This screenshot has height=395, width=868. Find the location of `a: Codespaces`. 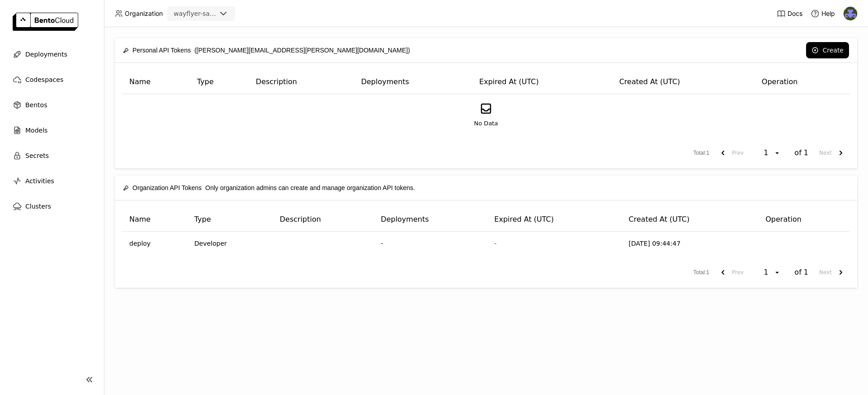

a: Codespaces is located at coordinates (52, 80).